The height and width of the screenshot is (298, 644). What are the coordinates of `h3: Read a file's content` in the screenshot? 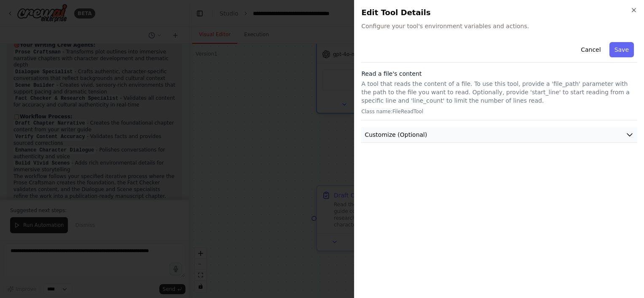 It's located at (499, 74).